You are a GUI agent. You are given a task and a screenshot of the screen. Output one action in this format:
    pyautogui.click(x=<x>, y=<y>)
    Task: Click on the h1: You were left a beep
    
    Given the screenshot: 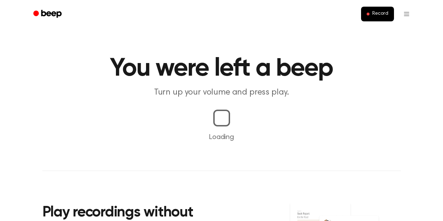 What is the action you would take?
    pyautogui.click(x=222, y=69)
    